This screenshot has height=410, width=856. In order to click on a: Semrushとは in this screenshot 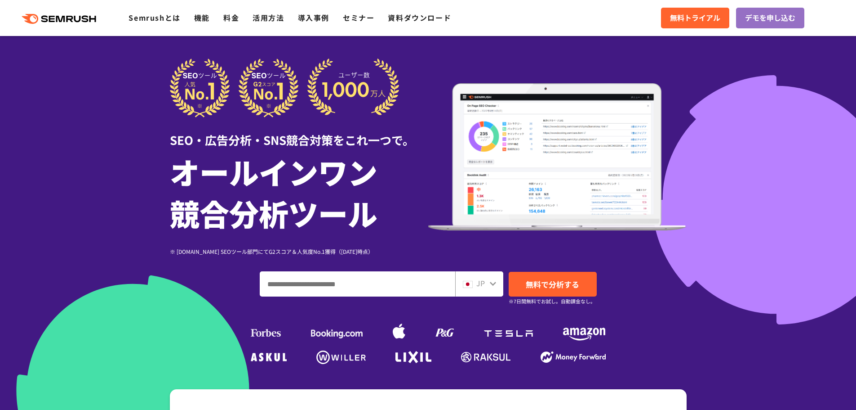, I will do `click(154, 18)`.